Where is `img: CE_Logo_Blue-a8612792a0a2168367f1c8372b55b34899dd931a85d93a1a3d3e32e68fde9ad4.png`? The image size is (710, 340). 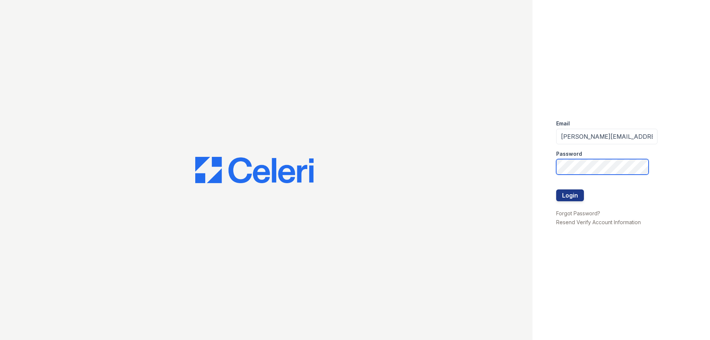
img: CE_Logo_Blue-a8612792a0a2168367f1c8372b55b34899dd931a85d93a1a3d3e32e68fde9ad4.png is located at coordinates (254, 170).